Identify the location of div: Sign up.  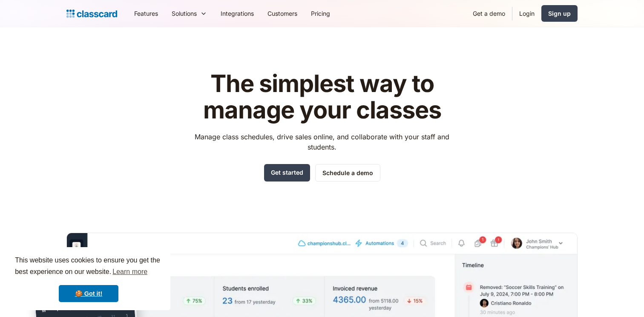
(559, 13).